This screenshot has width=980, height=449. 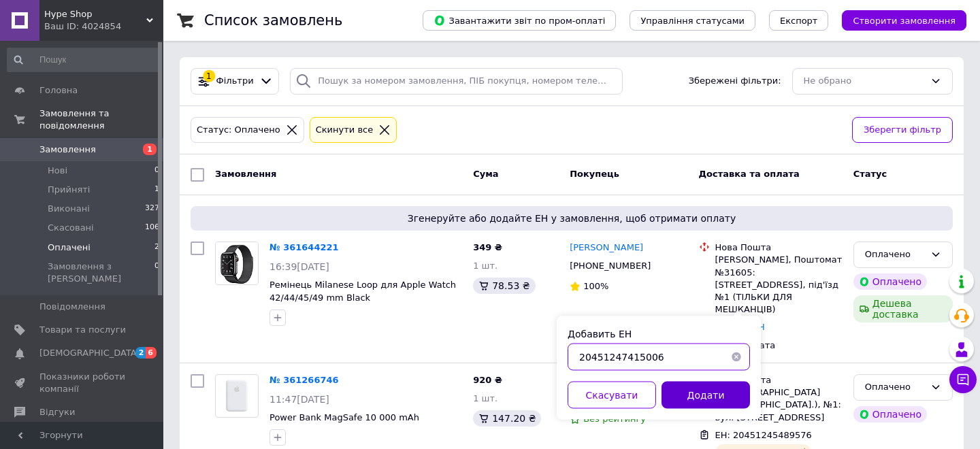 What do you see at coordinates (83, 330) in the screenshot?
I see `span: Товари та послуги` at bounding box center [83, 330].